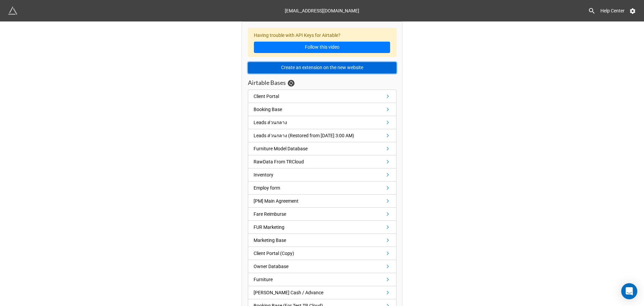 Image resolution: width=644 pixels, height=306 pixels. What do you see at coordinates (271, 123) in the screenshot?
I see `div: Leads ส่วนกลาง` at bounding box center [271, 123].